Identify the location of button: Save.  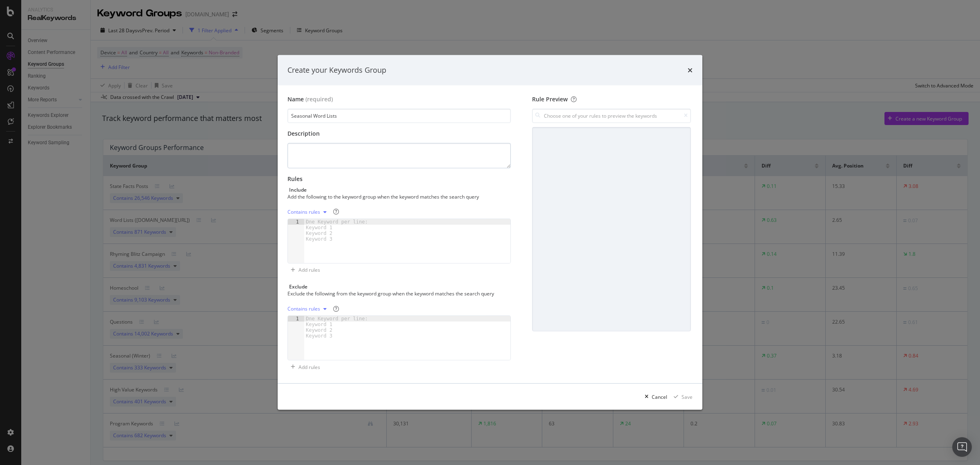
(681, 396).